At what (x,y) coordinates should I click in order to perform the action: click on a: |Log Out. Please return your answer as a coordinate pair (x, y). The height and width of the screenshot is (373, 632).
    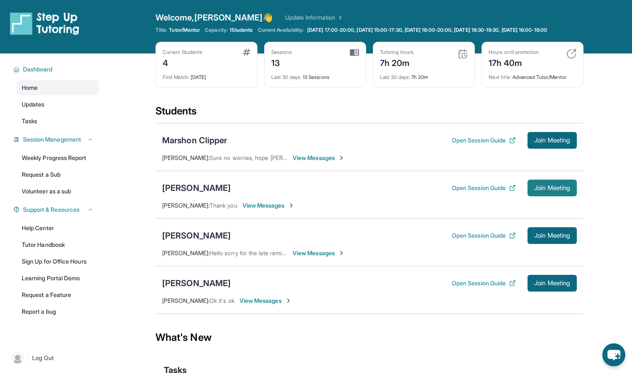
    Looking at the image, I should click on (53, 358).